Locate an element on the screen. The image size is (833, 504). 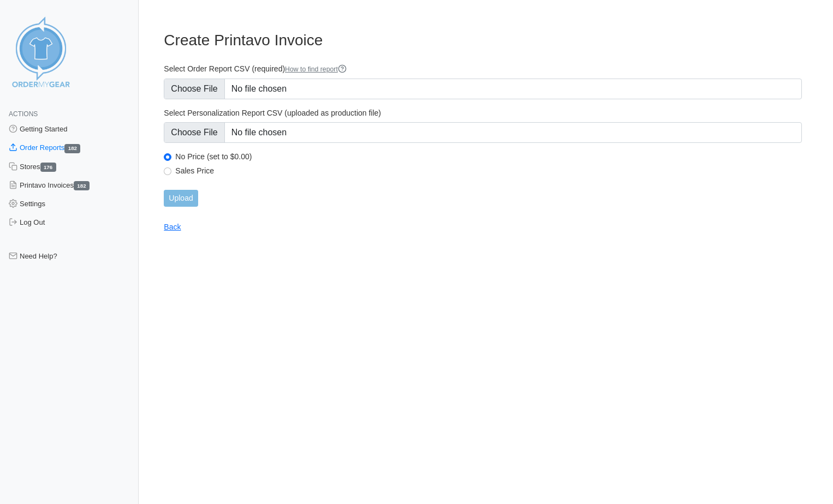
h3: Create Printavo Invoice is located at coordinates (483, 41).